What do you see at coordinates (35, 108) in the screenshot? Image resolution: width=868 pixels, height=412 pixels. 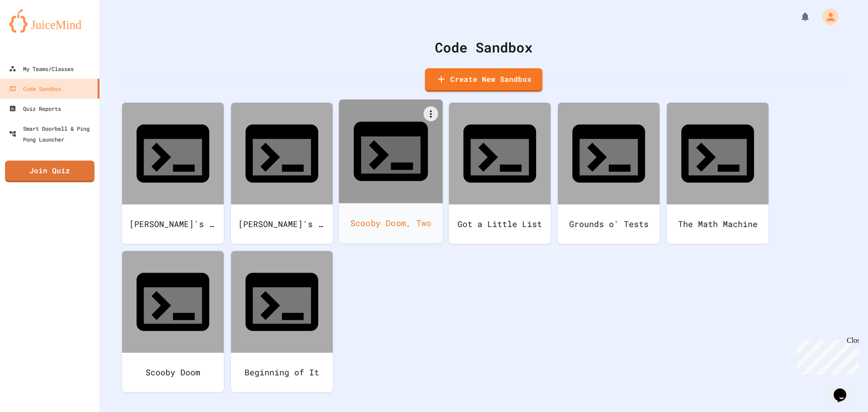 I see `div: Quiz Reports` at bounding box center [35, 108].